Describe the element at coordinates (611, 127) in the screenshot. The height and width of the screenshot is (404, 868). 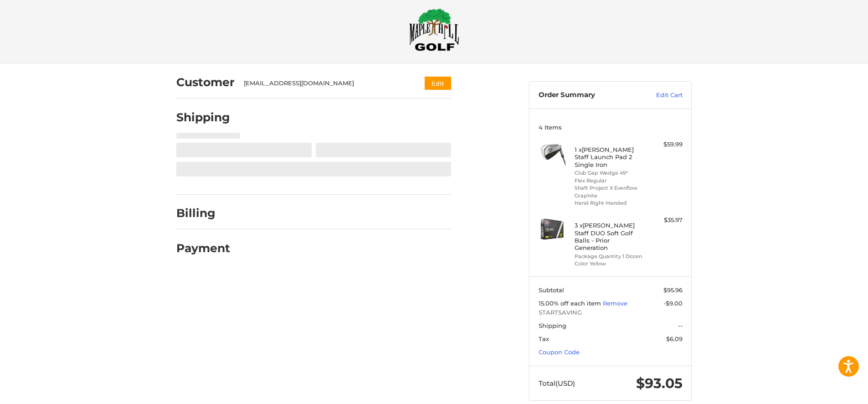
I see `h3: 4 Items` at that location.